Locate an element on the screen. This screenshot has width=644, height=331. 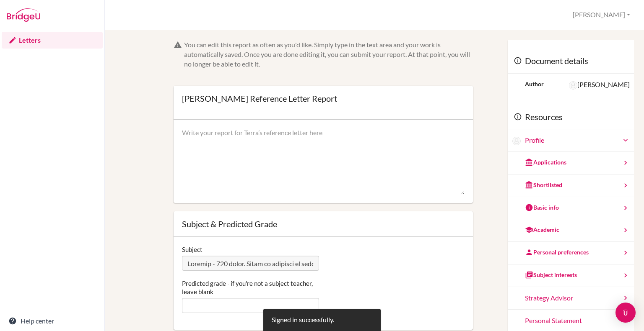
div: Subject & Predicted Grade is located at coordinates (323, 224).